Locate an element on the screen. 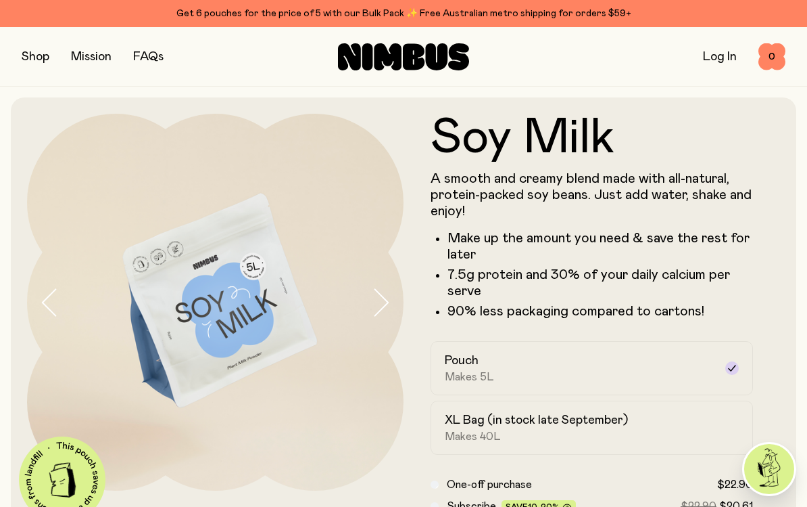 This screenshot has width=807, height=507. p: A smooth and creamy blend made with all-natural, protein-packed soy beans. Just add water, shake ... is located at coordinates (592, 195).